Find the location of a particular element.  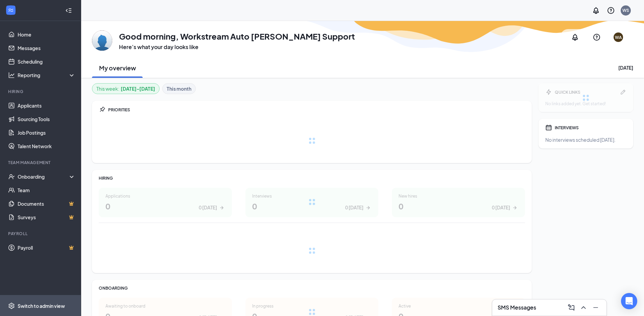

svg: Calendar is located at coordinates (549, 128).